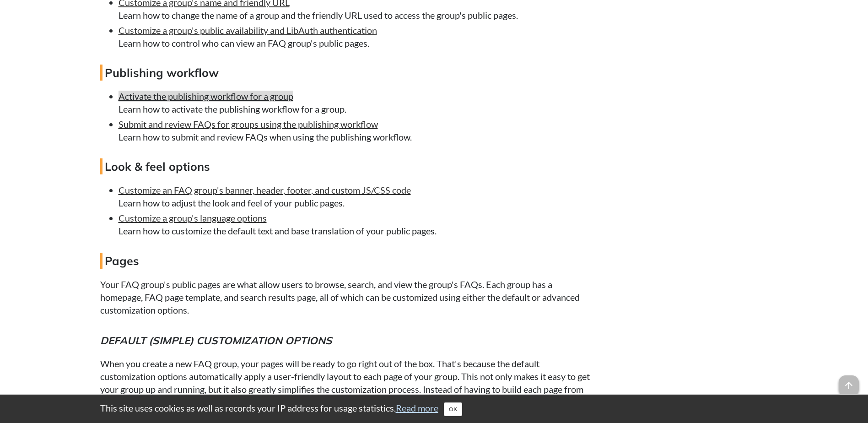 Image resolution: width=868 pixels, height=423 pixels. I want to click on span: arrow_upward, so click(848, 386).